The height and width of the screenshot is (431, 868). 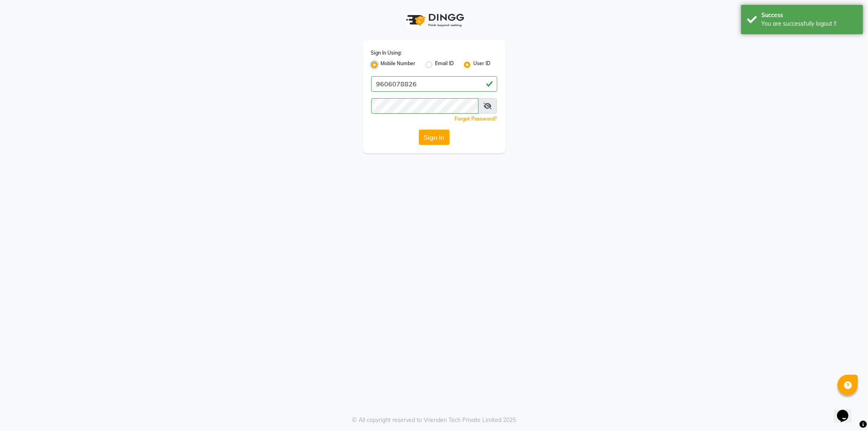 I want to click on label: Sign In Using:, so click(x=387, y=53).